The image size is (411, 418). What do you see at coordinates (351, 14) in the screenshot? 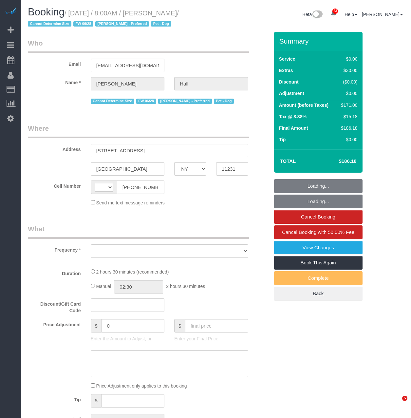
I see `a: Help` at bounding box center [351, 14].